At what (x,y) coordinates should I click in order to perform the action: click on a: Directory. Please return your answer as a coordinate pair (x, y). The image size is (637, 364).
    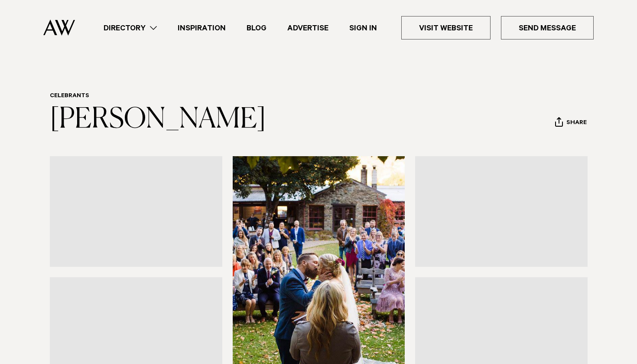
    Looking at the image, I should click on (130, 28).